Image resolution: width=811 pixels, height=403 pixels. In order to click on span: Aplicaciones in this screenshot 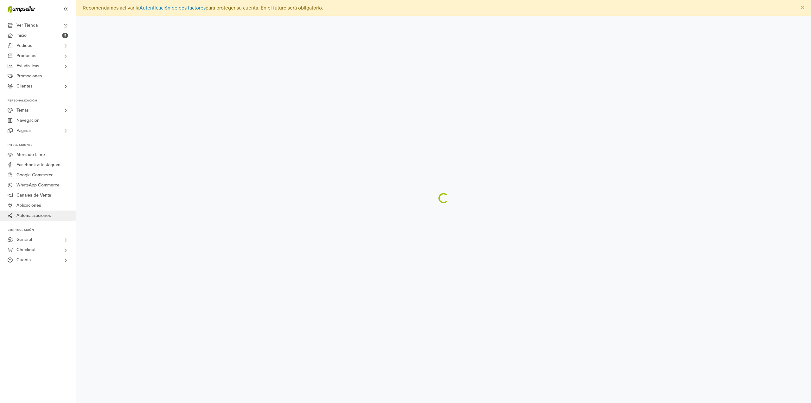, I will do `click(29, 205)`.